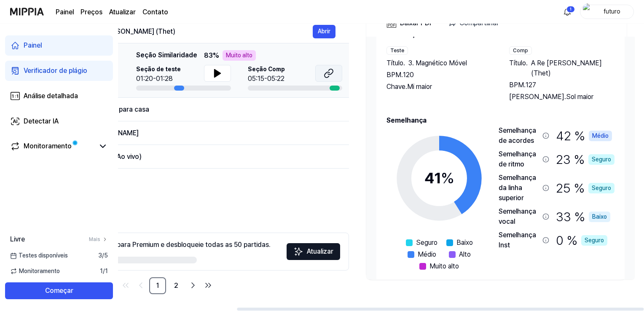 The height and width of the screenshot is (311, 644). I want to click on button: 알림1, so click(567, 12).